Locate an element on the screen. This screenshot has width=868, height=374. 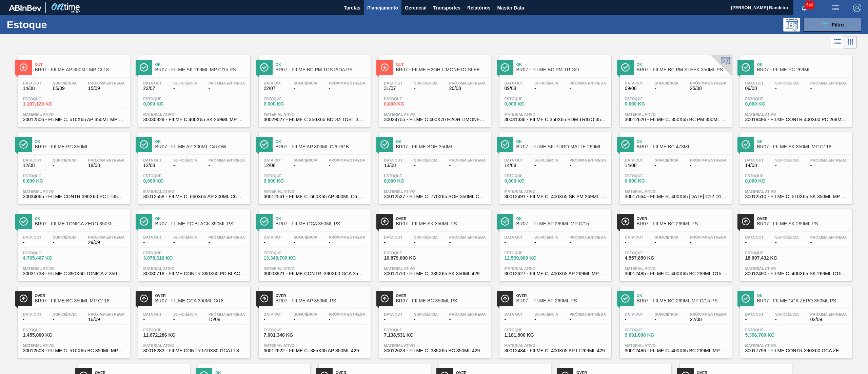
a: ÍconeOkBR07 - FILME PC 350MLData out12/08Suficiência-Próxima Entrega18/08Estoque0,000 KGMaterial ... is located at coordinates (73, 166).